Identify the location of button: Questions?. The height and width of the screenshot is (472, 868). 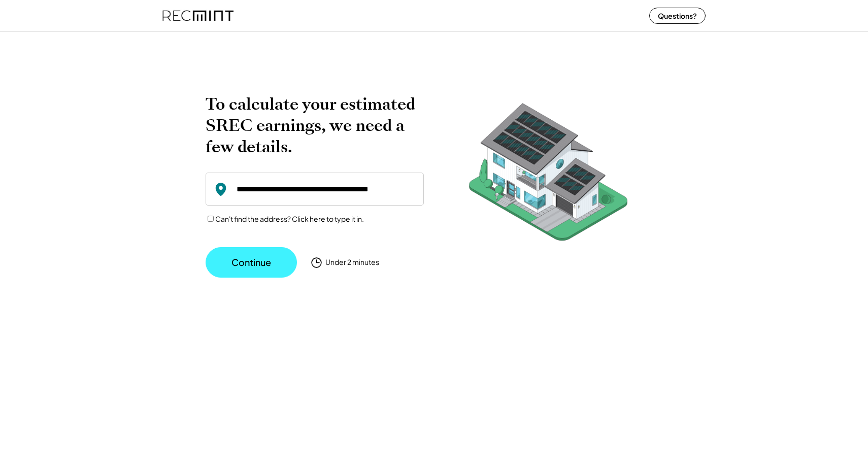
(677, 16).